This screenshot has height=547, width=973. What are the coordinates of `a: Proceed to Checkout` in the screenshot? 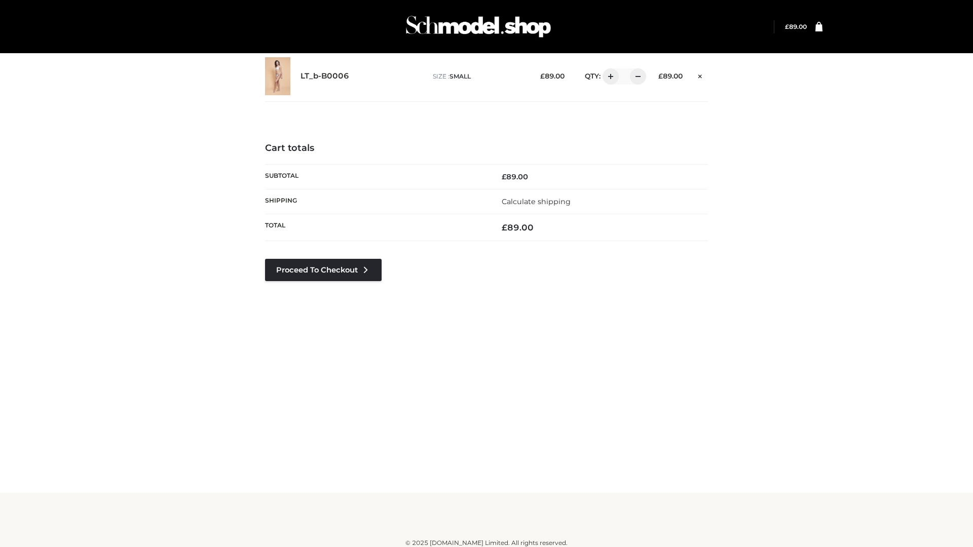 It's located at (323, 270).